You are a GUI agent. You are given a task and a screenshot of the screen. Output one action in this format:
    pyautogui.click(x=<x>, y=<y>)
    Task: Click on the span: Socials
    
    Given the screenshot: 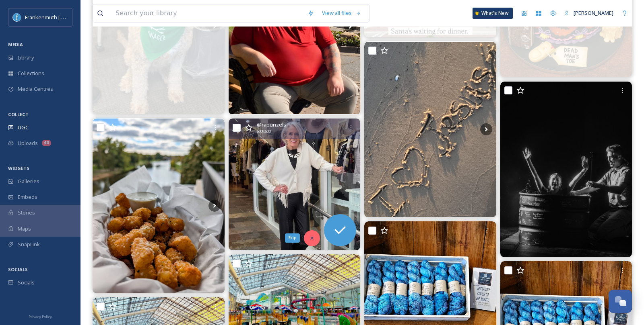 What is the action you would take?
    pyautogui.click(x=26, y=283)
    